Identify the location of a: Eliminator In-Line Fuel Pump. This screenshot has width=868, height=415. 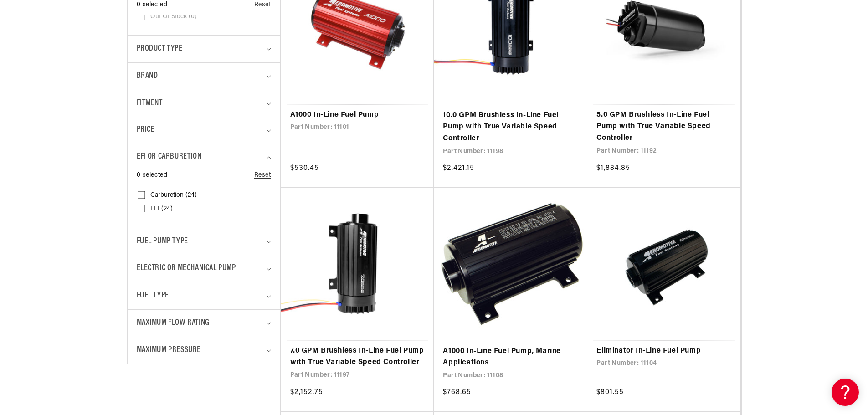
(664, 351).